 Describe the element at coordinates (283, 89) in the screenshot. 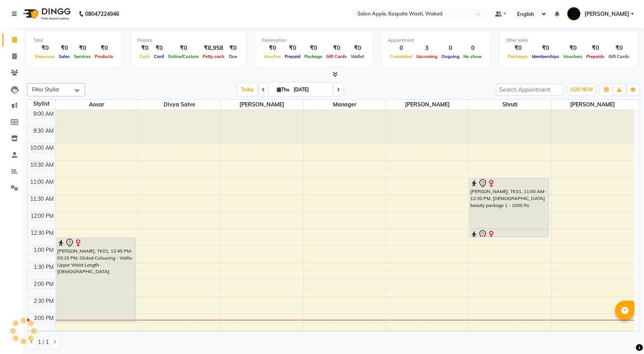

I see `span: Thu` at that location.